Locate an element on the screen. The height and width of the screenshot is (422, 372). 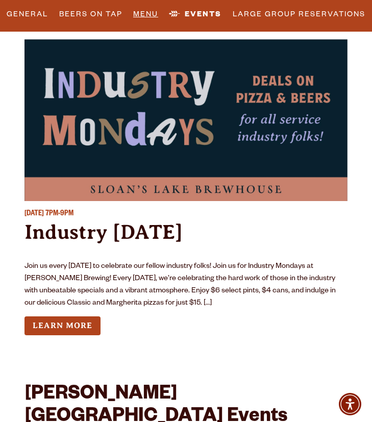
a: View event details is located at coordinates (186, 120).